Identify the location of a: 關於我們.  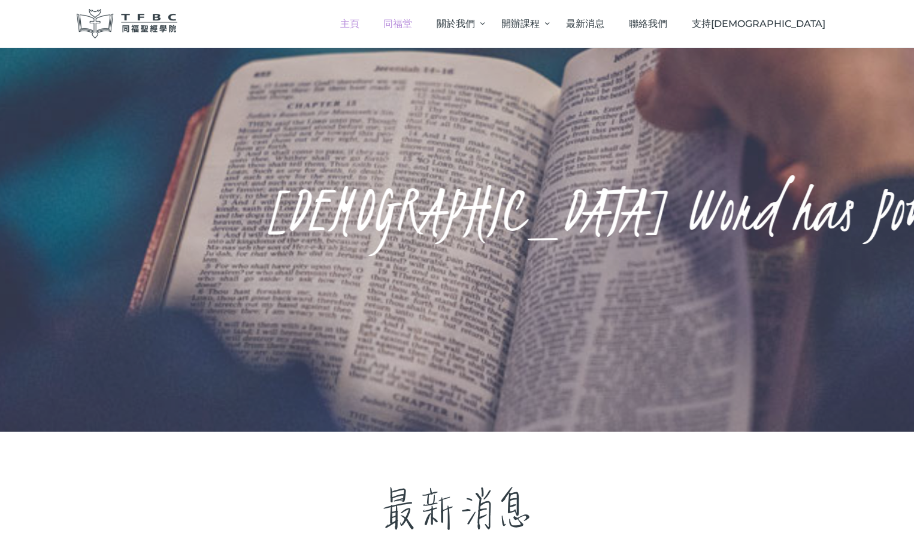
(457, 23).